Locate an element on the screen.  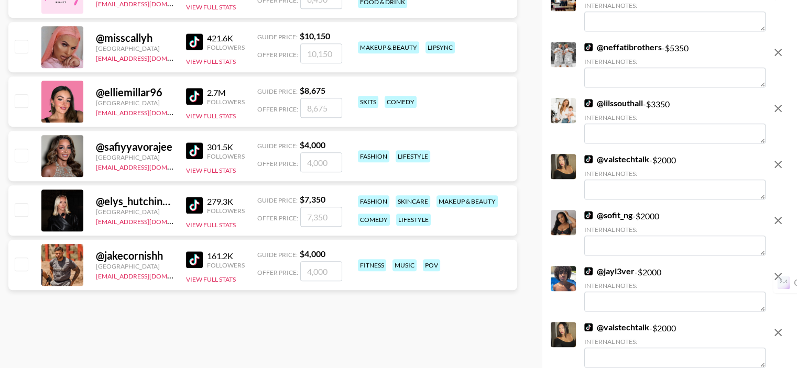
div: - $ 3350 is located at coordinates (675, 121).